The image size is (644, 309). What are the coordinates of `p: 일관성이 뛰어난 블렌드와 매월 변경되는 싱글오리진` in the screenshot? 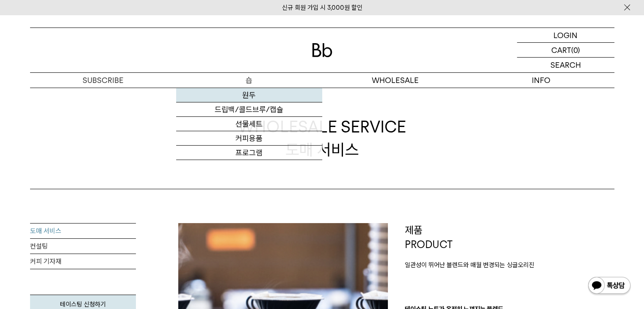 It's located at (509, 265).